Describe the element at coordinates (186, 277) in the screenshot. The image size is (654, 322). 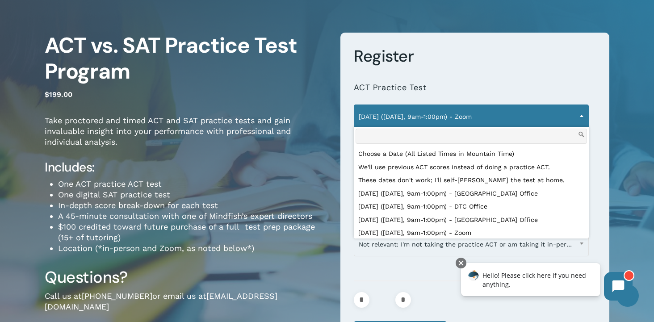
I see `h3: Questions?` at that location.